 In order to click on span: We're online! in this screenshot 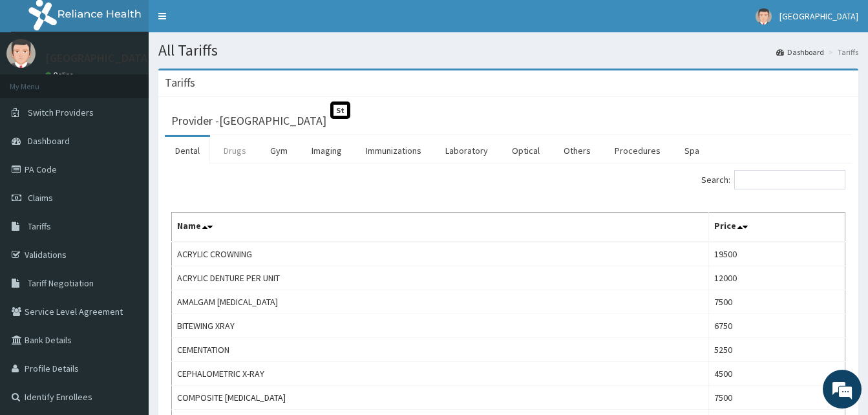, I will do `click(127, 190)`.